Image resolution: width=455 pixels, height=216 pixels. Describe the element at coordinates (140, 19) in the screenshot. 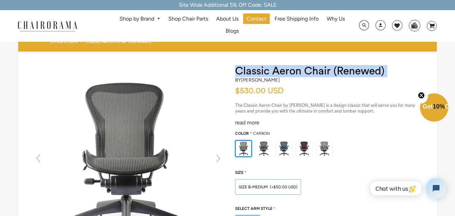

I see `a: Shop by Brand` at that location.